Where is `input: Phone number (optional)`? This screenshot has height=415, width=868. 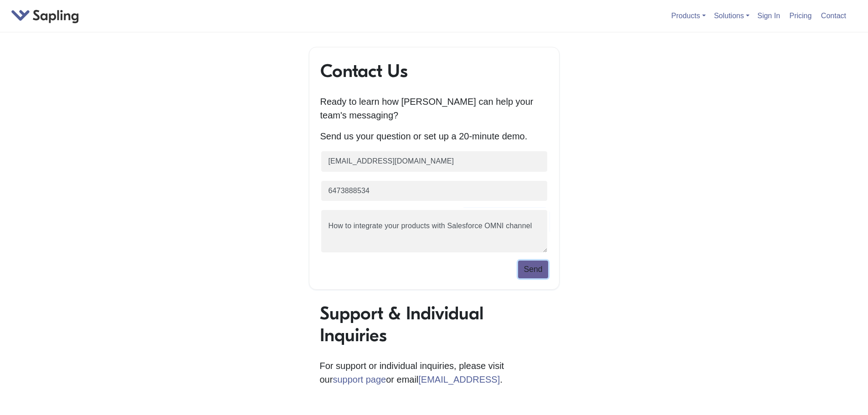
input: Phone number (optional) is located at coordinates (434, 191).